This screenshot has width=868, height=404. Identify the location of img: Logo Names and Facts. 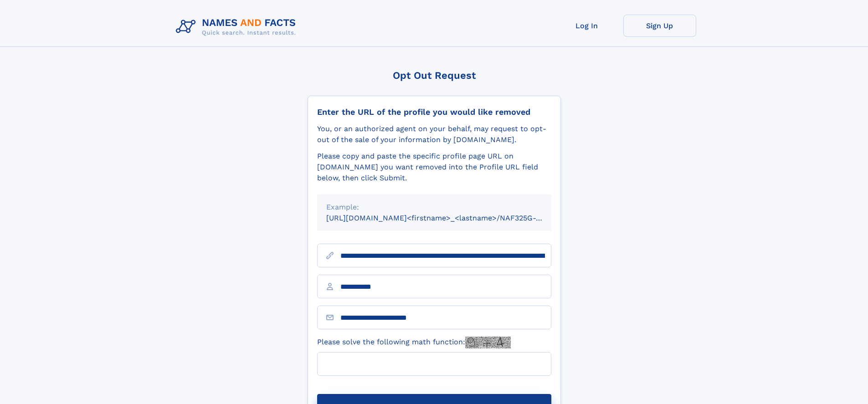
(238, 27).